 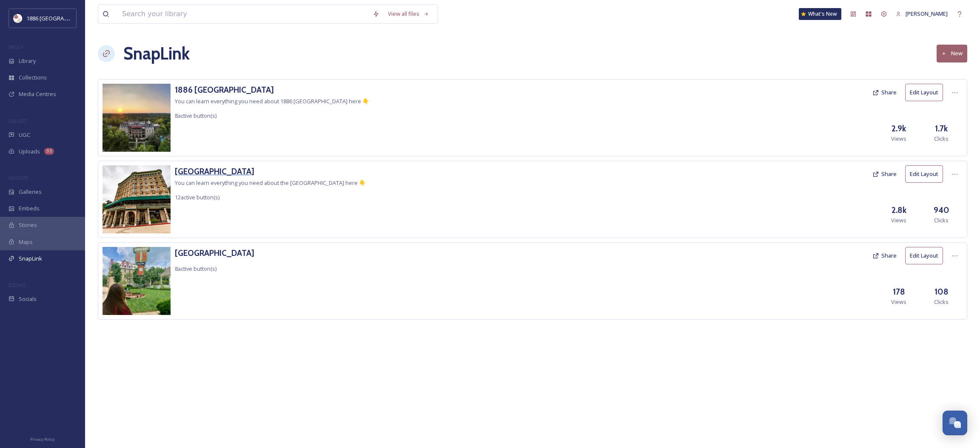 What do you see at coordinates (899, 129) in the screenshot?
I see `h3: 2.9k` at bounding box center [899, 129].